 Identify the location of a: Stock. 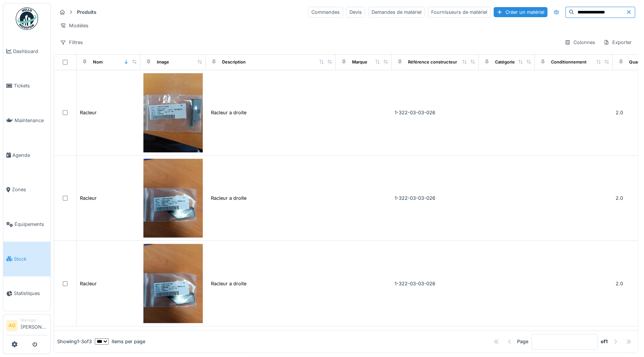
(27, 259).